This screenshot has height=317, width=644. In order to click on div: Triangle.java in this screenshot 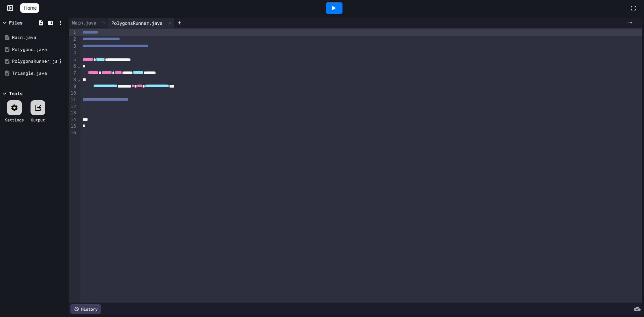, I will do `click(38, 73)`.